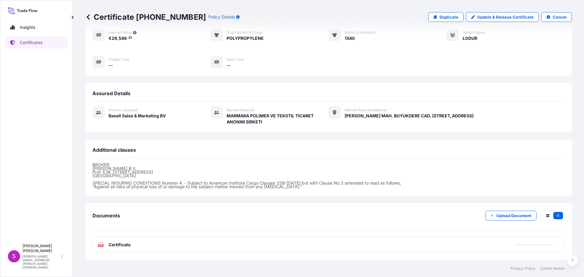 The height and width of the screenshot is (277, 584). Describe the element at coordinates (122, 38) in the screenshot. I see `span: 586` at that location.